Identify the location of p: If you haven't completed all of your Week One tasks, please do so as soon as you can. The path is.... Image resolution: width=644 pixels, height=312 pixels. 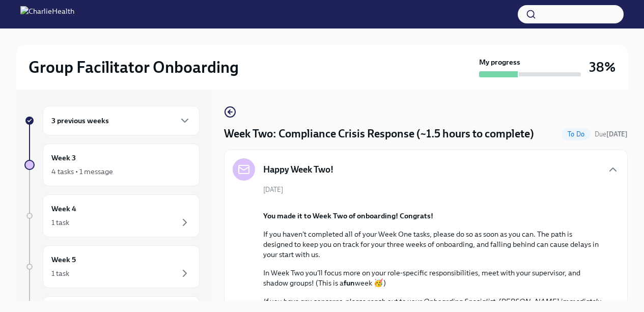
(433, 244).